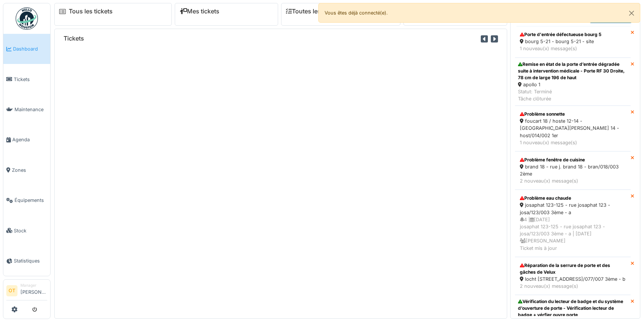 The image size is (644, 322). I want to click on div: Porte d'entrée défectueuse bourg 5, so click(572, 35).